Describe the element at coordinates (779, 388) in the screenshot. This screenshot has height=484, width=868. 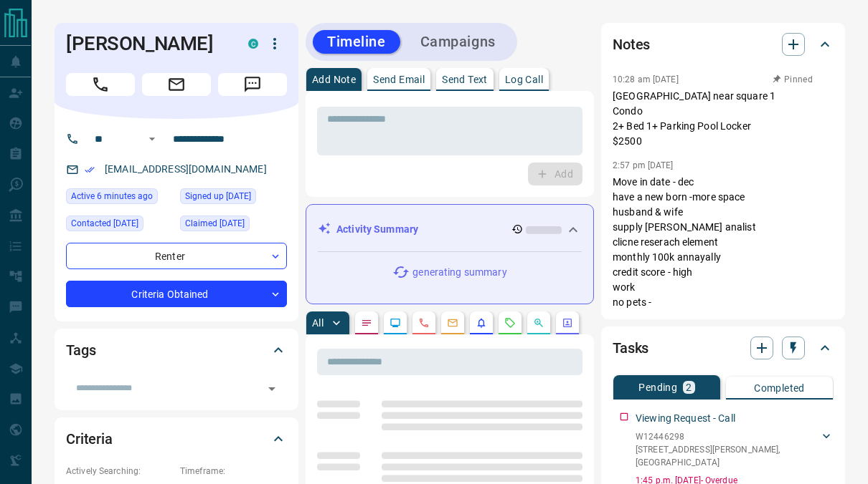
I see `p: Completed` at that location.